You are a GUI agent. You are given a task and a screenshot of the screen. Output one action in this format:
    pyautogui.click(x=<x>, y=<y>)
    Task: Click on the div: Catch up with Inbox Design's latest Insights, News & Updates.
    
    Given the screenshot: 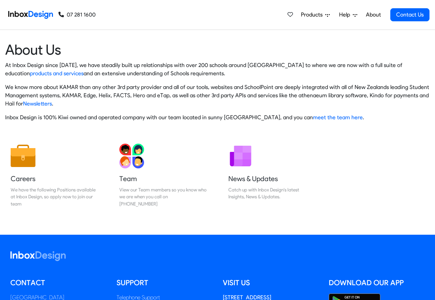 What is the action you would take?
    pyautogui.click(x=272, y=193)
    